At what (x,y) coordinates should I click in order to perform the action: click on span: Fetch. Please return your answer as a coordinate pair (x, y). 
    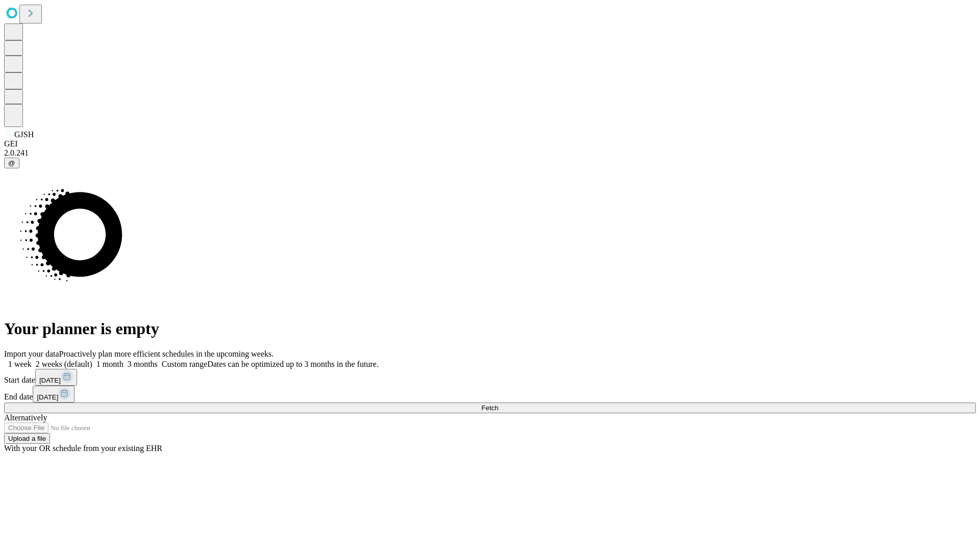
    Looking at the image, I should click on (490, 408).